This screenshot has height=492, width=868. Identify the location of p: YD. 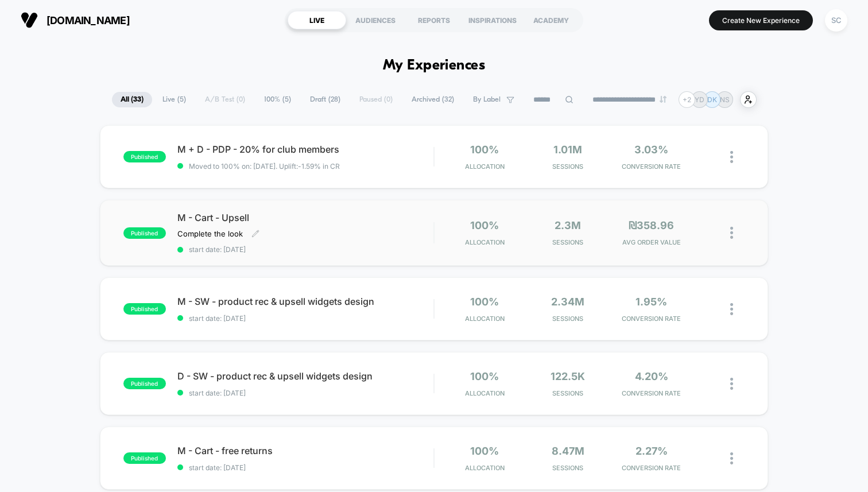
(699, 99).